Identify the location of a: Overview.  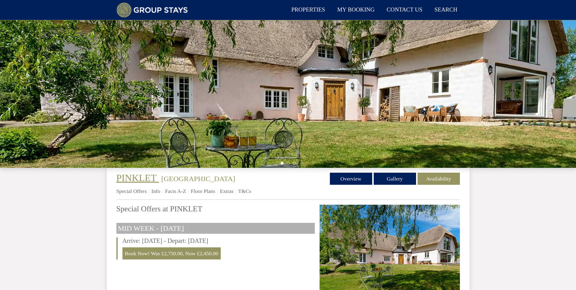
(351, 179).